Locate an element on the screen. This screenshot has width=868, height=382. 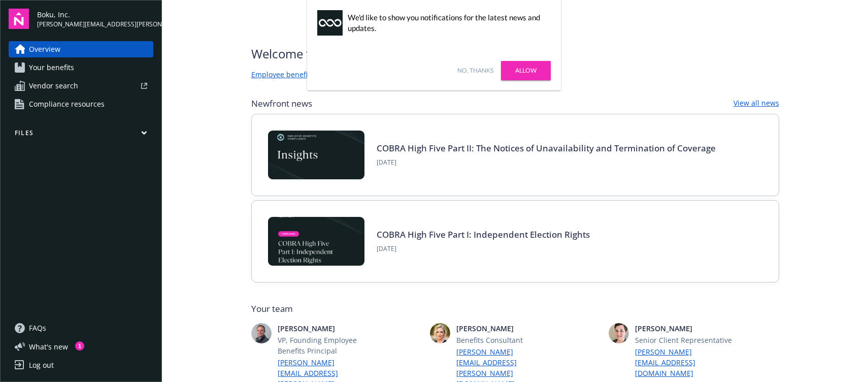
a: COBRA High Five Part II: The Notices of Unavailability and Termination of Coverage is located at coordinates (546, 148).